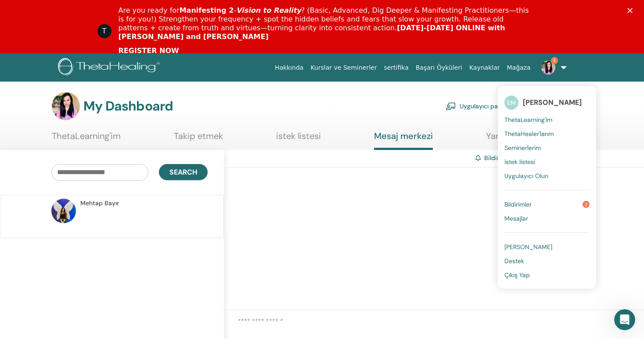 The height and width of the screenshot is (339, 644). Describe the element at coordinates (632, 11) in the screenshot. I see `div: Kapat` at that location.